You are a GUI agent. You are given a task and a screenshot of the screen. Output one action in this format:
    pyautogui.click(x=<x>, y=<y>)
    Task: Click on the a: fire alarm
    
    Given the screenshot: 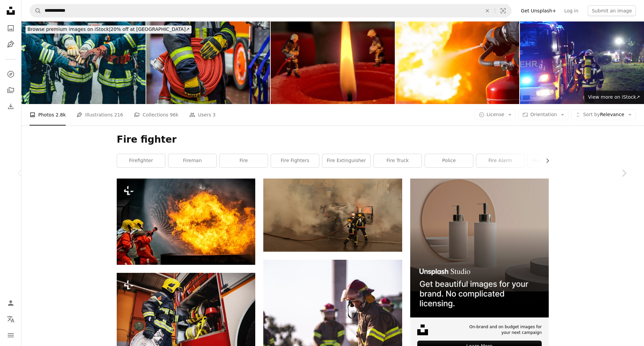 What is the action you would take?
    pyautogui.click(x=500, y=161)
    